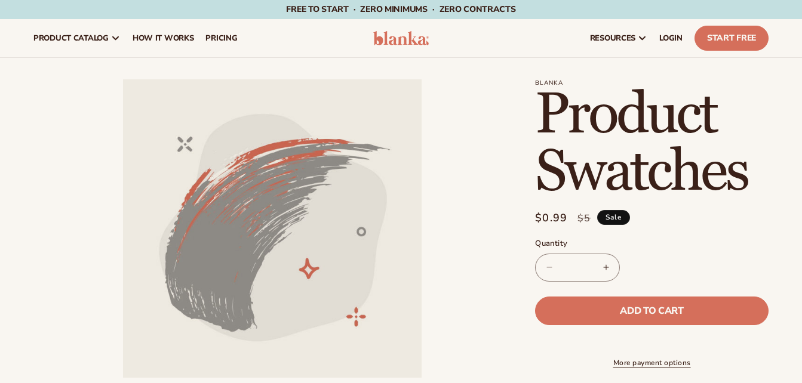 Image resolution: width=802 pixels, height=383 pixels. I want to click on span: Add to cart, so click(652, 311).